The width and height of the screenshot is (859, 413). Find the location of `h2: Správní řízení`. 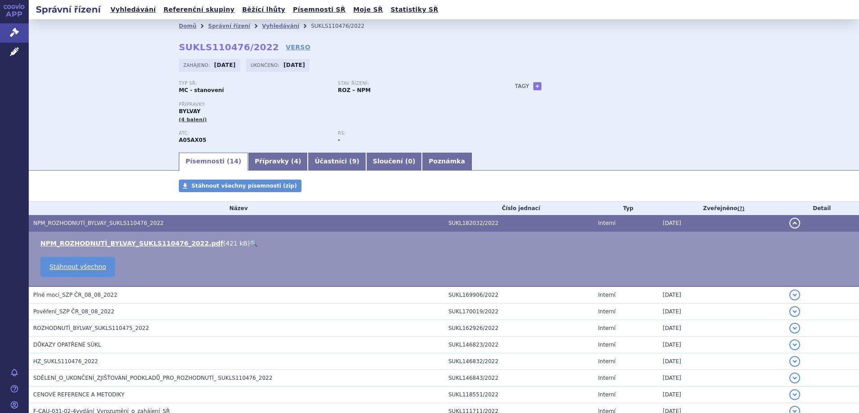

h2: Správní řízení is located at coordinates (68, 9).